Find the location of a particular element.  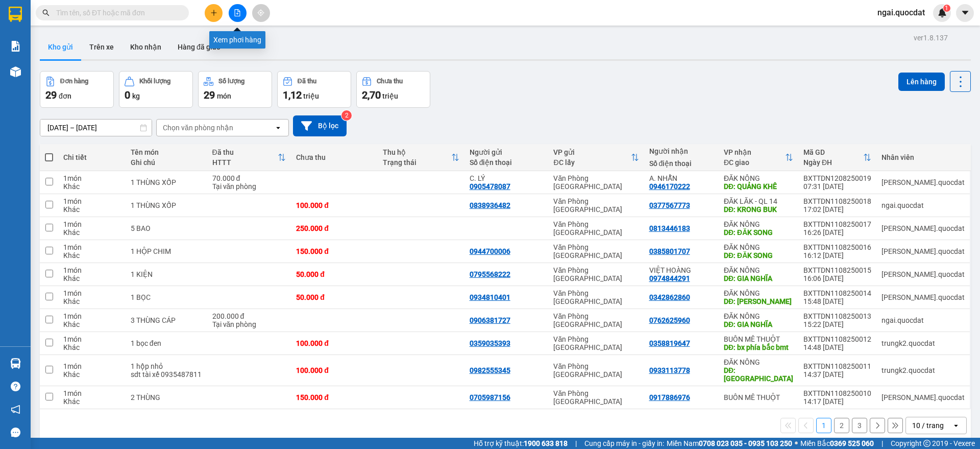

div: 0906381727 is located at coordinates (490, 320).